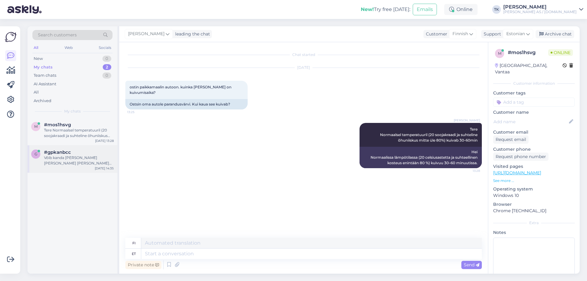 This screenshot has height=281, width=587. What do you see at coordinates (134, 254) in the screenshot?
I see `div: et` at bounding box center [134, 254].